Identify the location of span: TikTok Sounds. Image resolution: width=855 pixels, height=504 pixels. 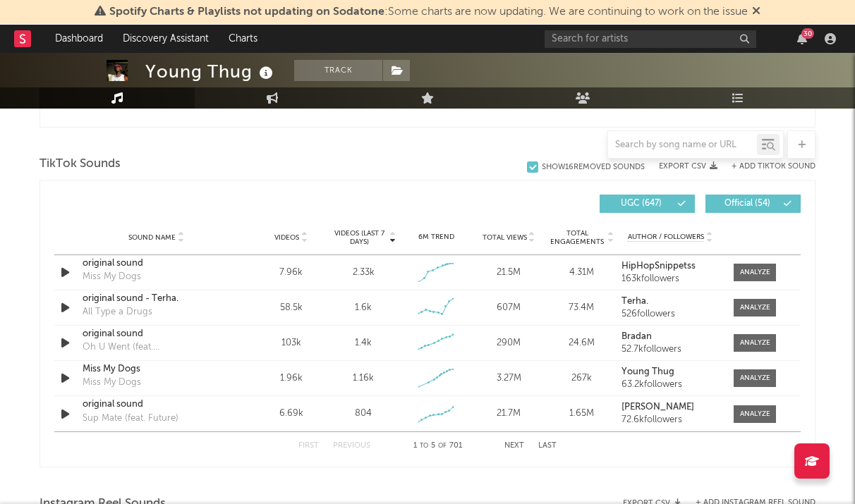
(79, 164).